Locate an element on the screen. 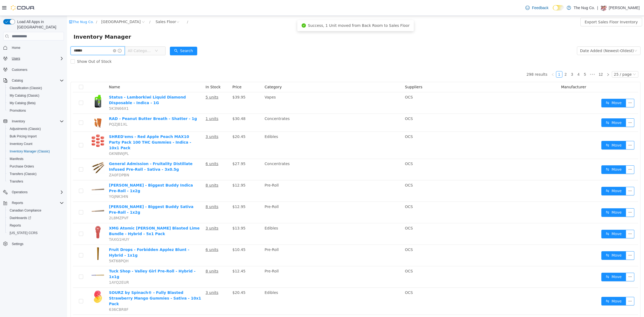 This screenshot has width=644, height=317. span: Adjustments (Classic) is located at coordinates (36, 129).